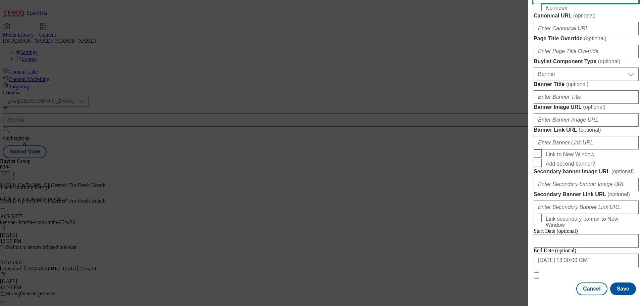 Image resolution: width=644 pixels, height=306 pixels. What do you see at coordinates (586, 172) in the screenshot?
I see `label: Secondary banner Image URL` at bounding box center [586, 172].